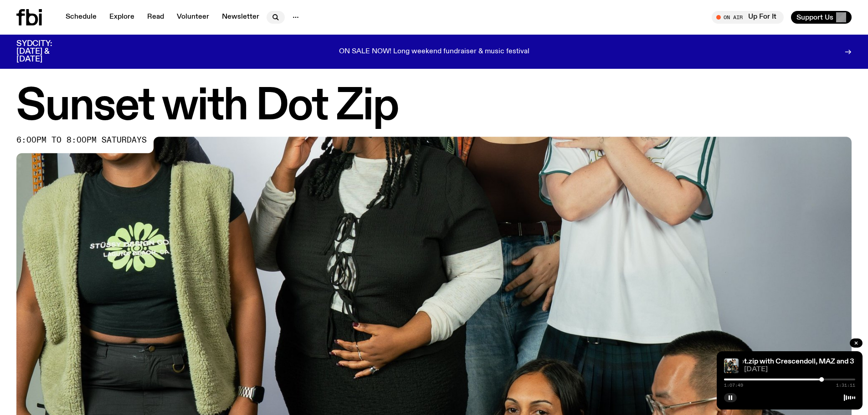  Describe the element at coordinates (240, 17) in the screenshot. I see `a: Newsletter` at that location.